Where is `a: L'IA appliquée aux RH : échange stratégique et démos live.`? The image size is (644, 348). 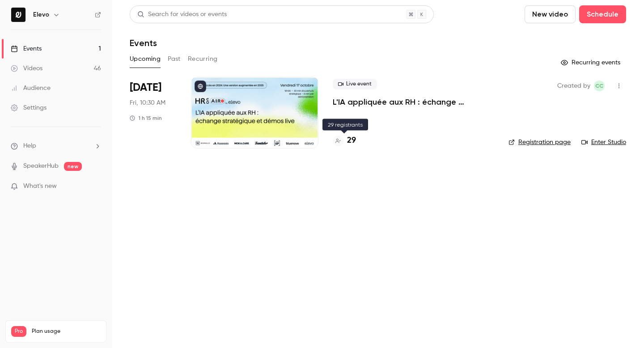 a: L'IA appliquée aux RH : échange stratégique et démos live. is located at coordinates (413, 102).